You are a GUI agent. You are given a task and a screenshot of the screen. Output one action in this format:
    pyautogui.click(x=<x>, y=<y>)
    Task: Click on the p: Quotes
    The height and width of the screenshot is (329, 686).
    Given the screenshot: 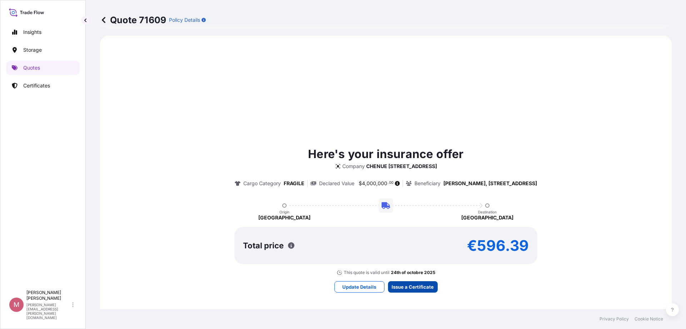 What is the action you would take?
    pyautogui.click(x=31, y=68)
    